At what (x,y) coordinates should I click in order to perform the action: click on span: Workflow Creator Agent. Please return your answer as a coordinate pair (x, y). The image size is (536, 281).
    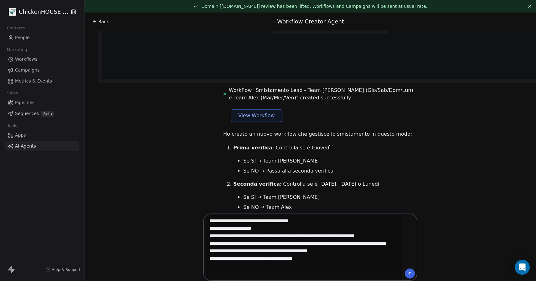
    Looking at the image, I should click on (310, 21).